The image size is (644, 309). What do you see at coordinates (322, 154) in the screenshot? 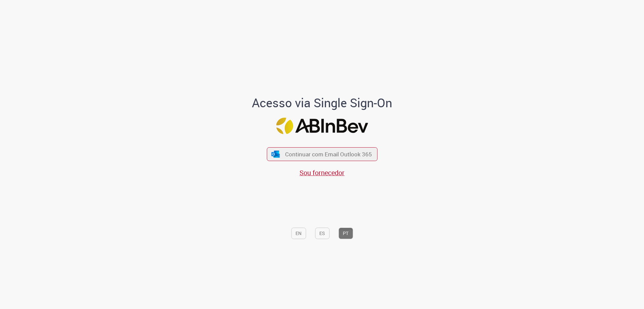
I see `button: ícone Azure/Microsoft 360 Continuar com Email Outlook 365` at bounding box center [322, 154].